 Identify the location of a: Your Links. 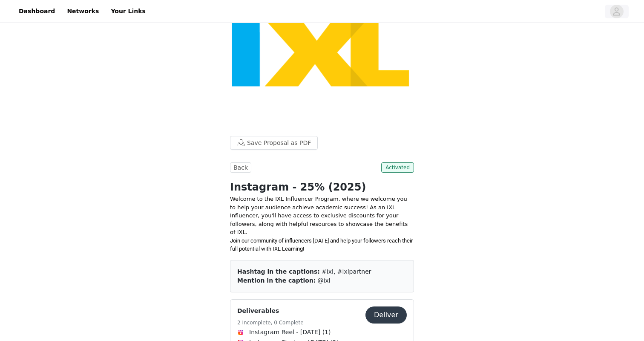
(128, 11).